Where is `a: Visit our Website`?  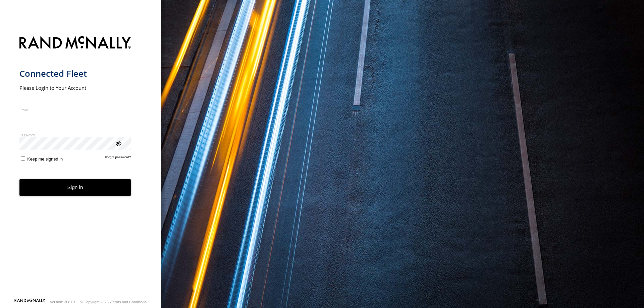 a: Visit our Website is located at coordinates (30, 302).